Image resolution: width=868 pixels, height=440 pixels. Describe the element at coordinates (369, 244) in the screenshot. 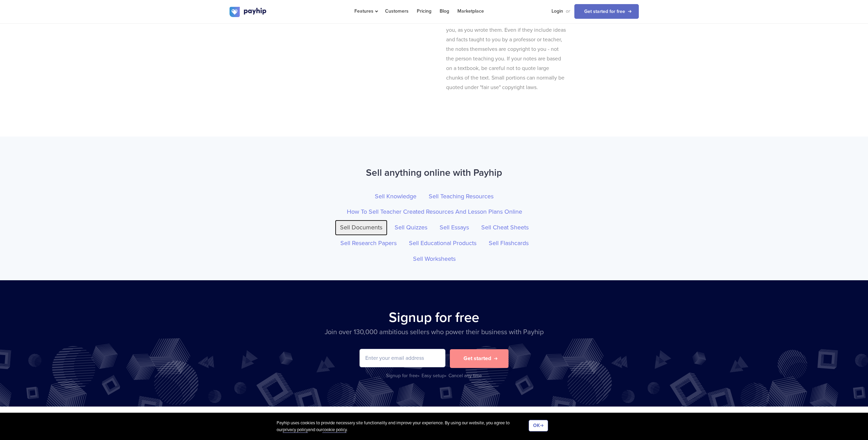

I see `a: Sell Research Papers` at that location.